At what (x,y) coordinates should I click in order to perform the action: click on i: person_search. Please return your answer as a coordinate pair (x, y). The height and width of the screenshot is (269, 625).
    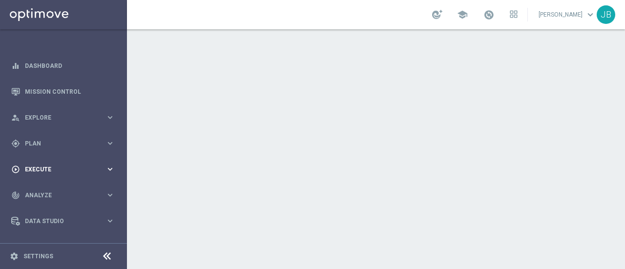
    Looking at the image, I should click on (16, 118).